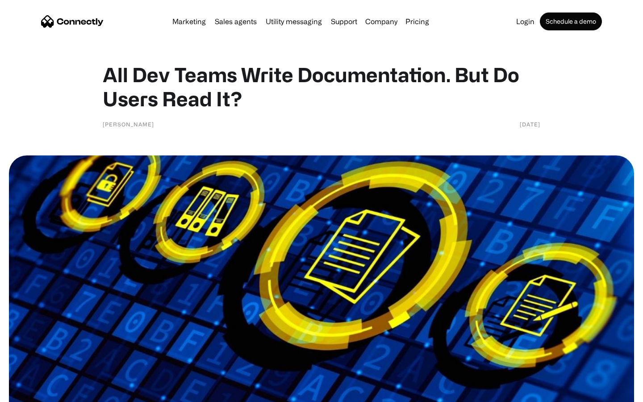 The height and width of the screenshot is (402, 643). Describe the element at coordinates (381, 21) in the screenshot. I see `div: Company` at that location.